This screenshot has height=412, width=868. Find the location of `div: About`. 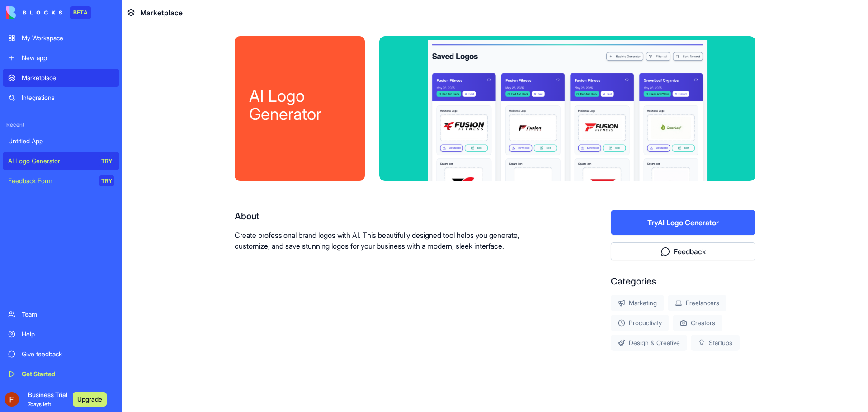

div: About is located at coordinates (393, 216).